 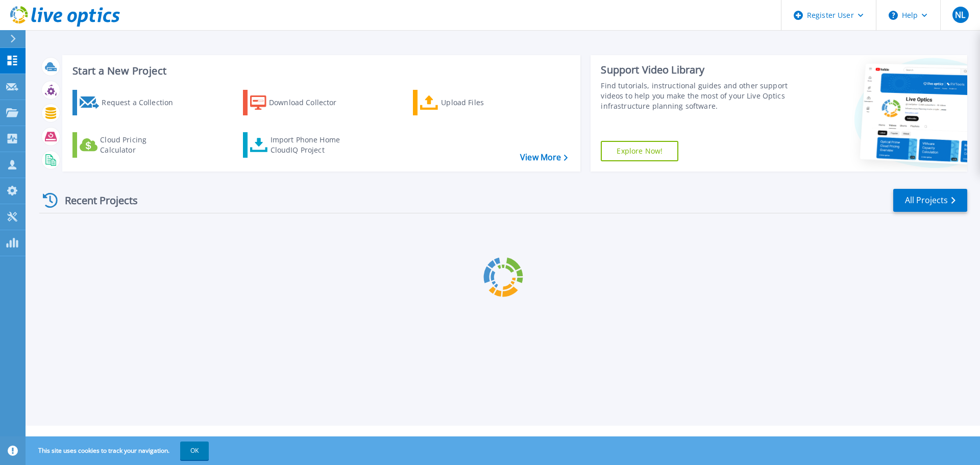 What do you see at coordinates (320, 71) in the screenshot?
I see `h3: Start a New Project` at bounding box center [320, 71].